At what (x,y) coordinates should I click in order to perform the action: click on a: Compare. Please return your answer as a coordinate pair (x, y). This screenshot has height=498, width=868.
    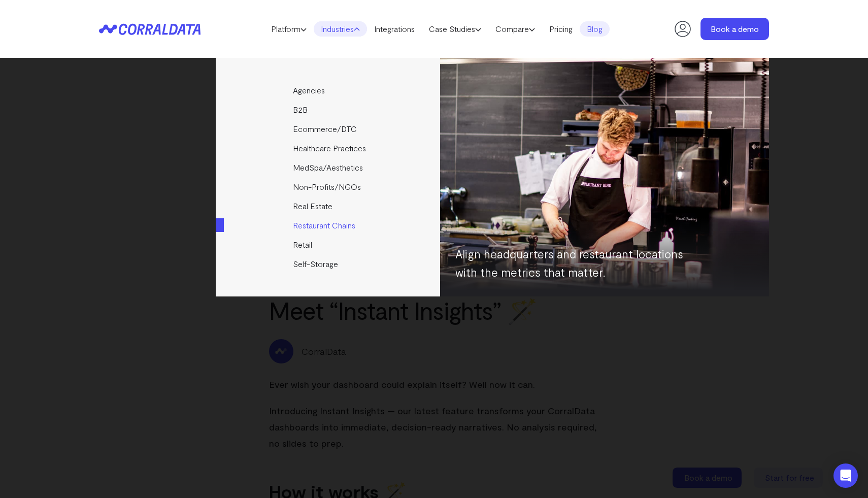
    Looking at the image, I should click on (515, 29).